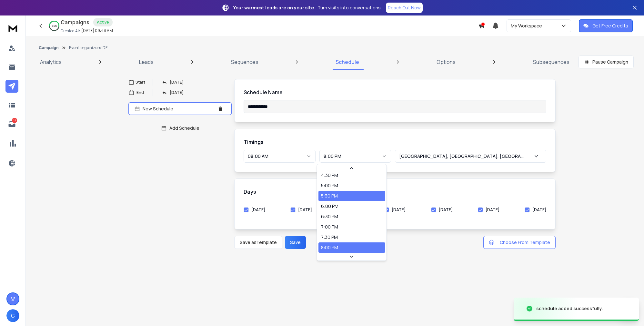  I want to click on h1: Schedule Name, so click(395, 92).